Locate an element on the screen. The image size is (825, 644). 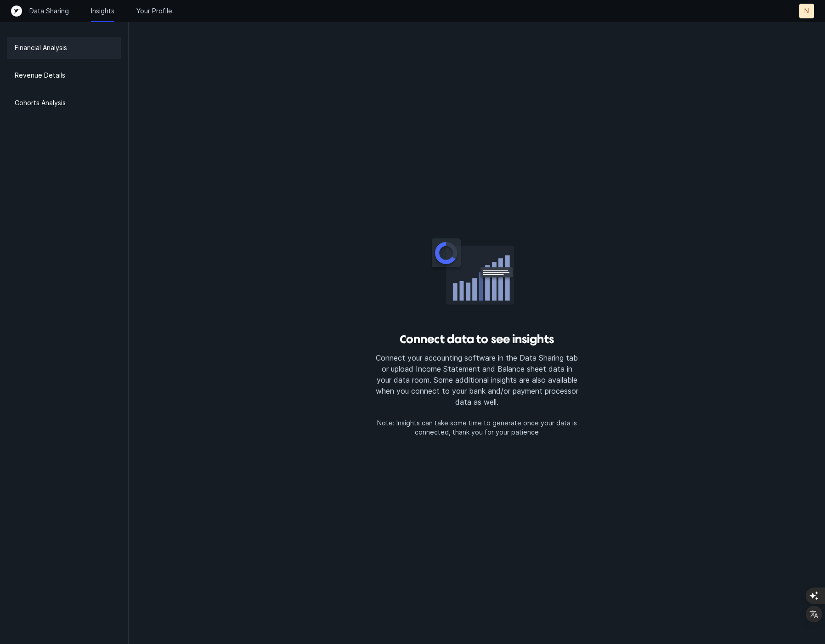
a: Cohorts Analysis is located at coordinates (64, 103).